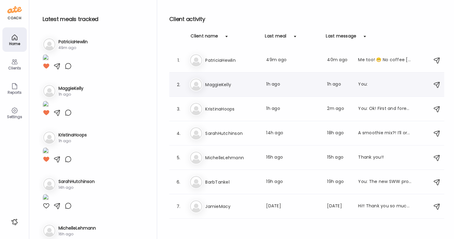 The width and height of the screenshot is (454, 239). Describe the element at coordinates (46, 58) in the screenshot. I see `img: images%2FmZqu9VpagTe18dCbHwWVMLxYdAy2%2FTpBONOH2KGOYEcP7ONV8%2FDNLdCk7WAJ60cV7RZlRE_1080` at that location.